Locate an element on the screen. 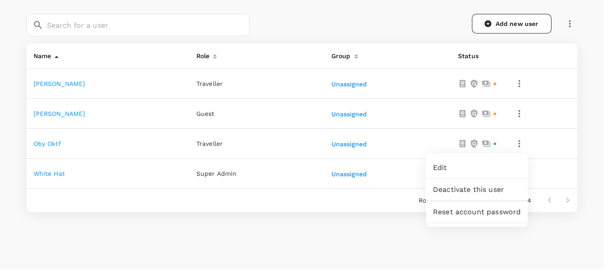  a: Edit is located at coordinates (477, 168).